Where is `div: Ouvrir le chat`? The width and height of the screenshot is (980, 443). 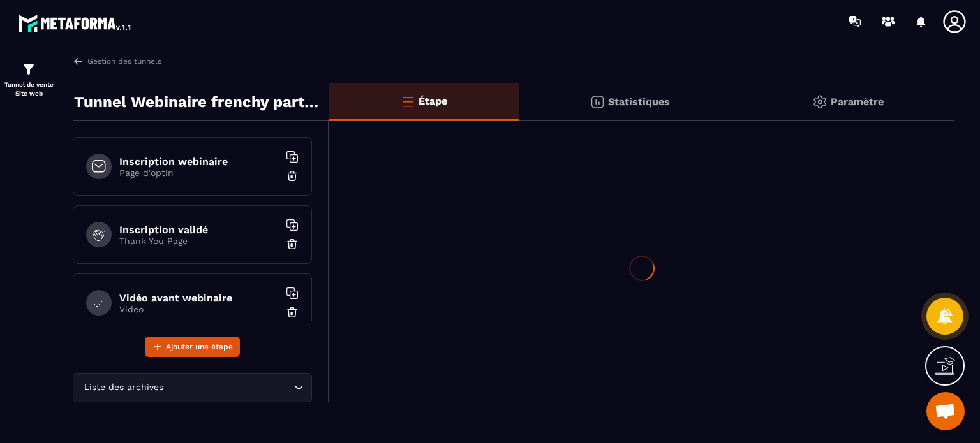
div: Ouvrir le chat is located at coordinates (945, 411).